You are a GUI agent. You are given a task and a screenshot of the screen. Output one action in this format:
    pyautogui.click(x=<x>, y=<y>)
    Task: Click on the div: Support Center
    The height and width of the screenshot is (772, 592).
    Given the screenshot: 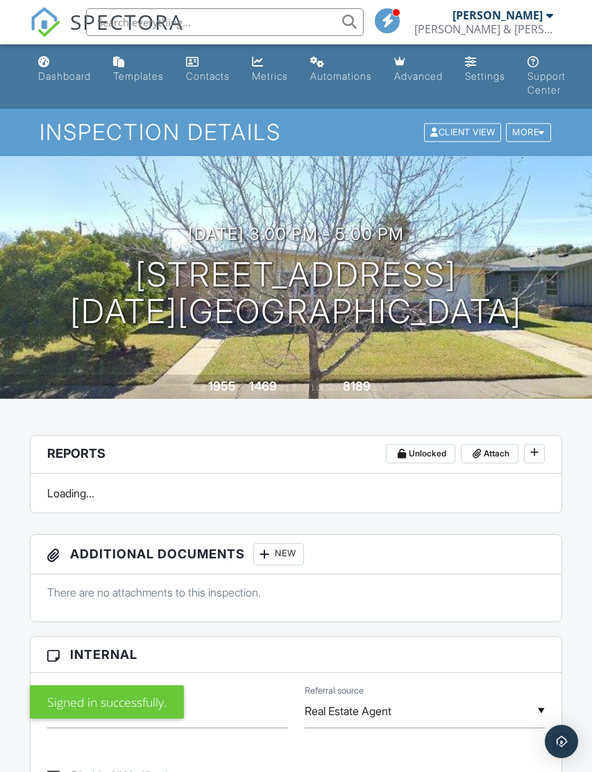 What is the action you would take?
    pyautogui.click(x=546, y=83)
    